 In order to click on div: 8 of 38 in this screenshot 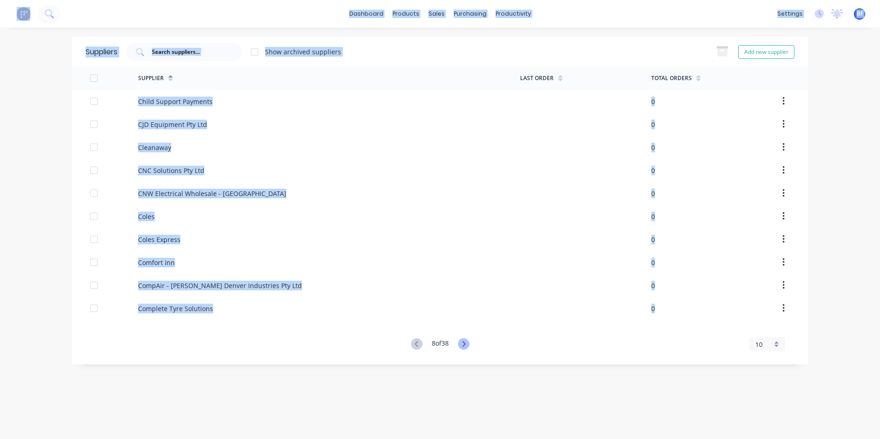, I will do `click(440, 344)`.